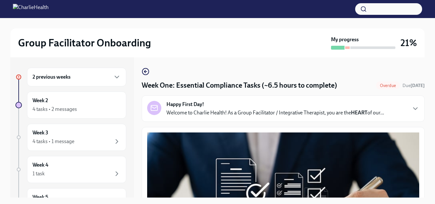  I want to click on h6: Week 2, so click(40, 100).